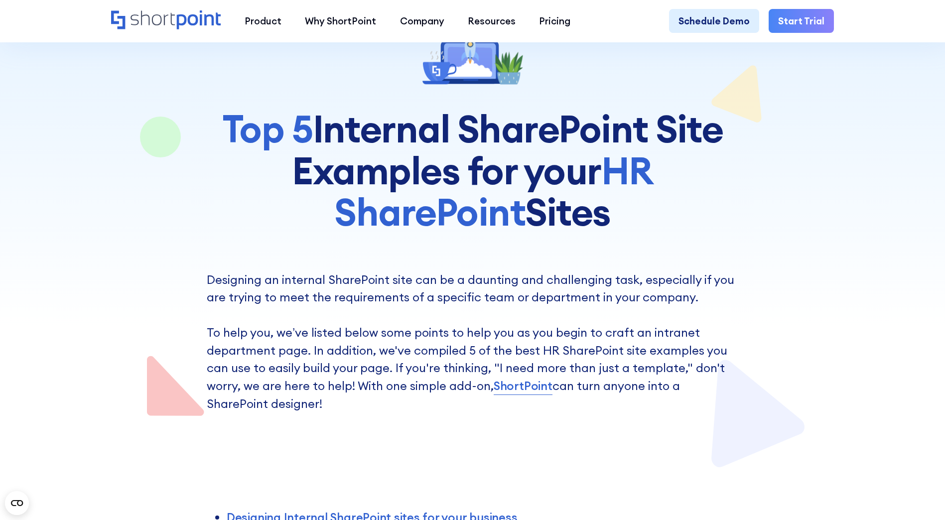 The width and height of the screenshot is (945, 520). Describe the element at coordinates (555, 20) in the screenshot. I see `a: Pricing` at that location.